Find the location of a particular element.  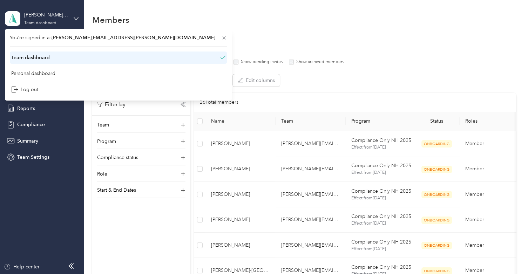

th: Team is located at coordinates (311, 121).